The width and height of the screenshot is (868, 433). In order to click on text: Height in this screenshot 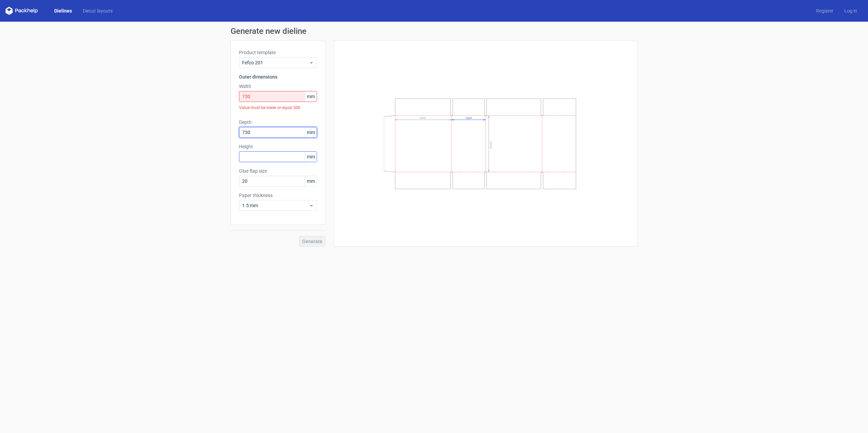, I will do `click(491, 145)`.